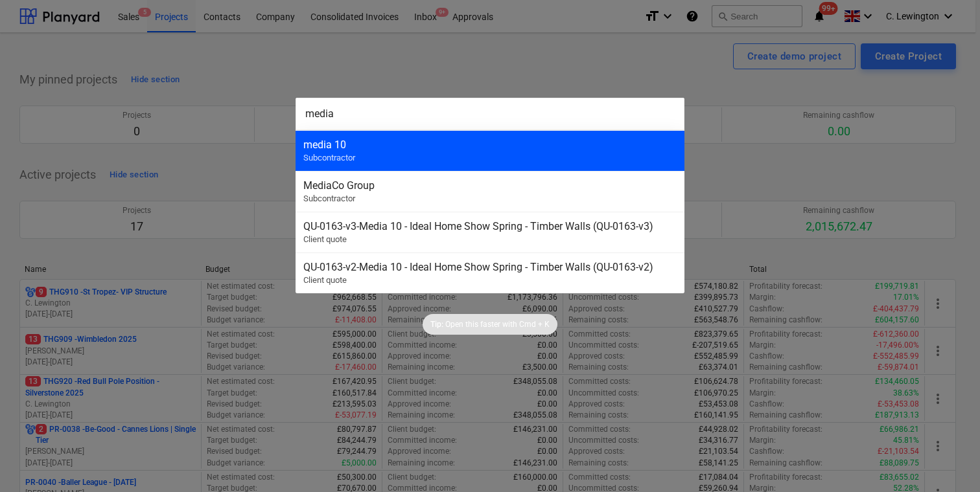  Describe the element at coordinates (490, 267) in the screenshot. I see `div: QU-0163-v2 - Media 10 - Ideal Home Show Spring - Timber Walls (QU-0163-v2)` at that location.